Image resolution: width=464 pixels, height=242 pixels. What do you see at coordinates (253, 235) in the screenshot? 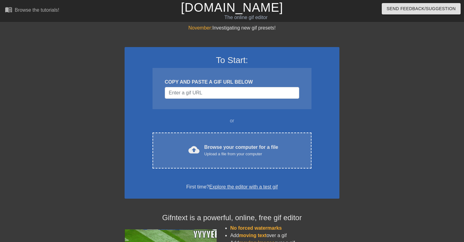
I see `span: moving text` at bounding box center [253, 235].